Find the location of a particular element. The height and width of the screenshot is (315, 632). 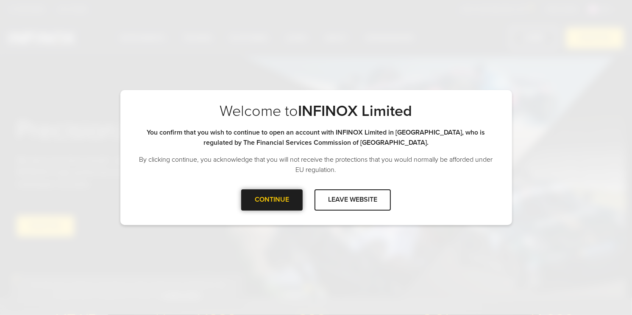

p: Welcome to is located at coordinates (316, 111).